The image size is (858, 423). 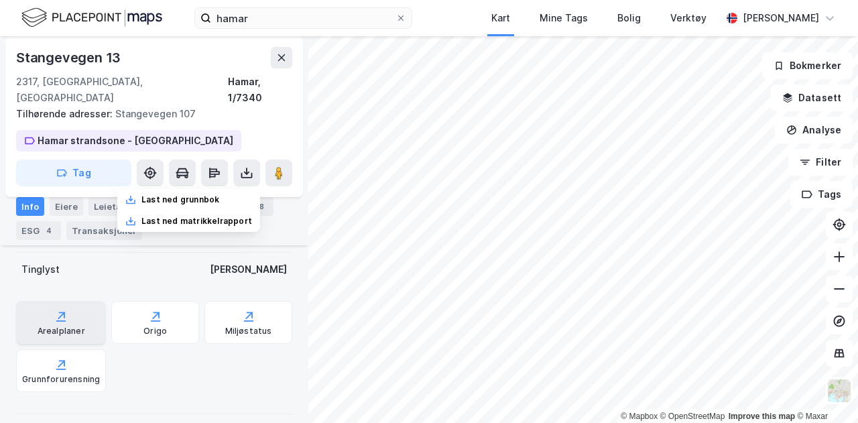 What do you see at coordinates (155, 331) in the screenshot?
I see `div: Origo` at bounding box center [155, 331].